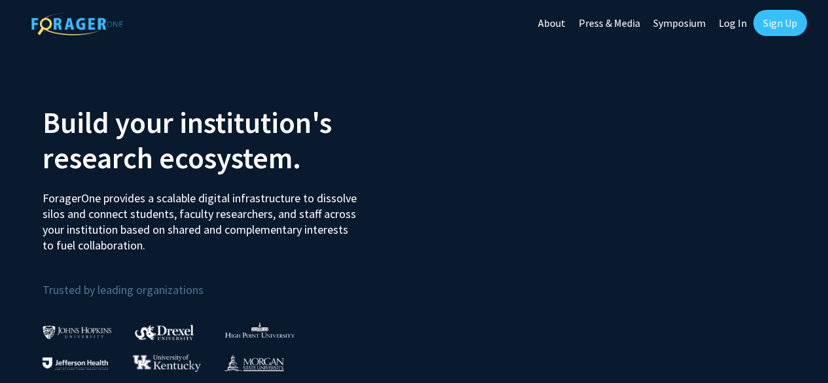  I want to click on h2: Build your institution's research ecosystem., so click(223, 140).